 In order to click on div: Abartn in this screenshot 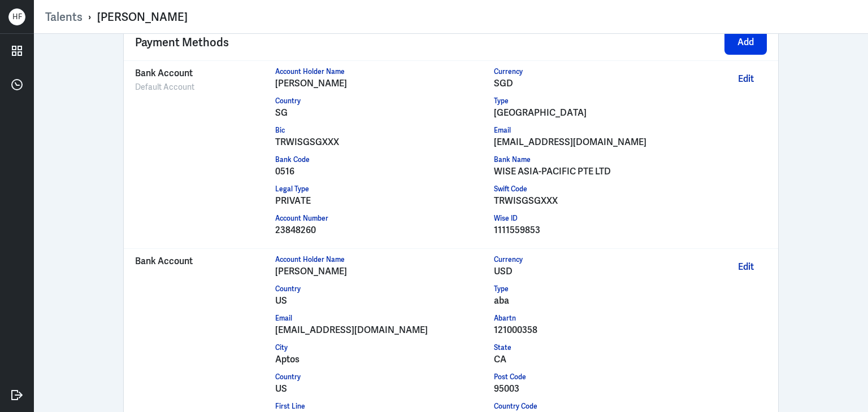, I will do `click(604, 319)`.